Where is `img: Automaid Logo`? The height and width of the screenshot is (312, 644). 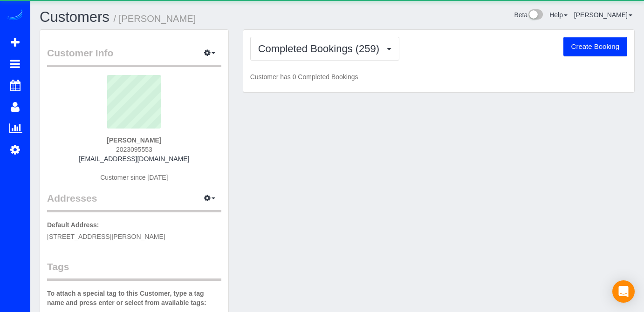
img: Automaid Logo is located at coordinates (15, 16).